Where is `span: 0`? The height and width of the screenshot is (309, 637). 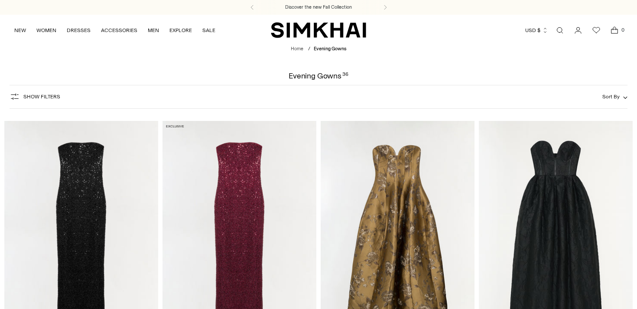
span: 0 is located at coordinates (623, 30).